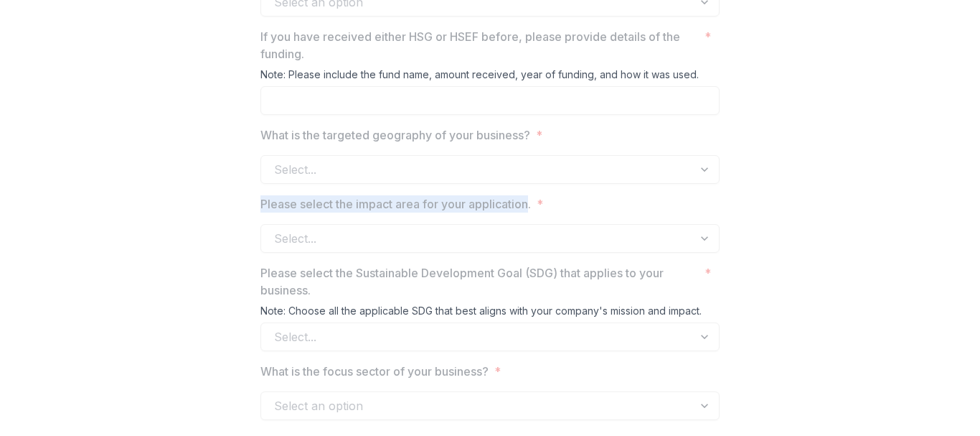  What do you see at coordinates (490, 313) in the screenshot?
I see `div: Note: Choose all the applicable SDG that best aligns with your company's mission and impact.` at bounding box center [490, 313].